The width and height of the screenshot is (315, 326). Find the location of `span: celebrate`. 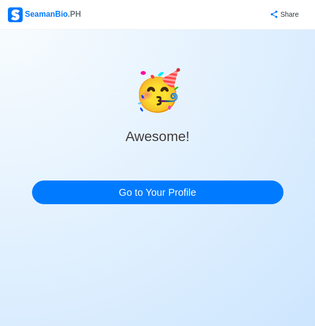

span: celebrate is located at coordinates (158, 91).